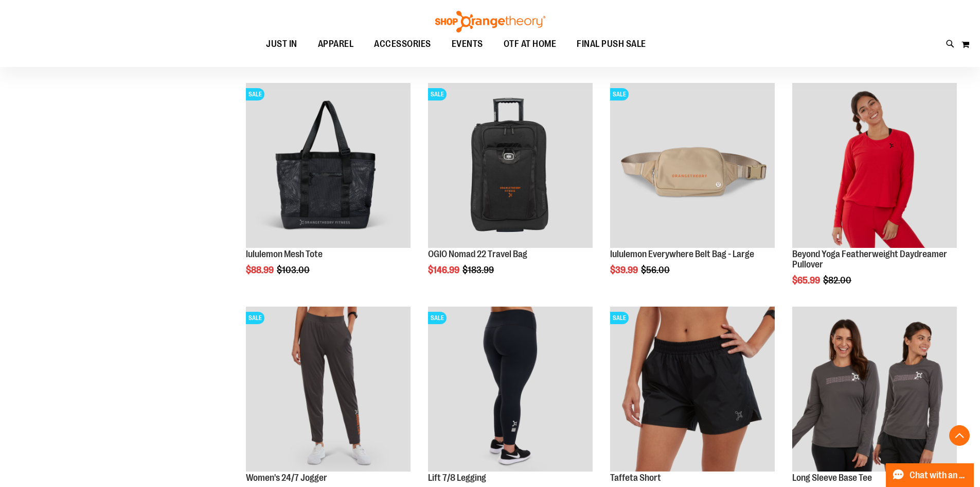 Image resolution: width=980 pixels, height=487 pixels. What do you see at coordinates (336, 44) in the screenshot?
I see `a: APPAREL` at bounding box center [336, 44].